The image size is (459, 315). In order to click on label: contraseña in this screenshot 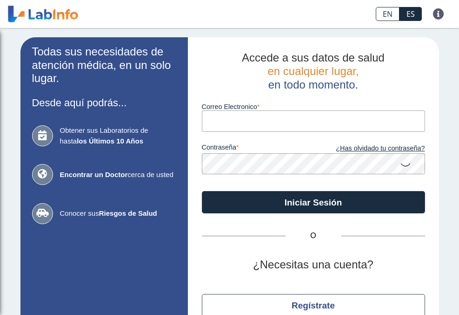, I will do `click(258, 149)`.